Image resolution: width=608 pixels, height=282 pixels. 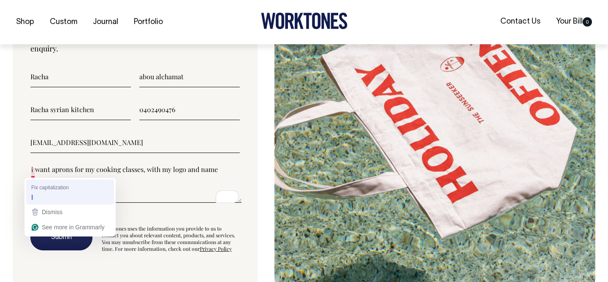 What do you see at coordinates (63, 22) in the screenshot?
I see `a: Custom` at bounding box center [63, 22].